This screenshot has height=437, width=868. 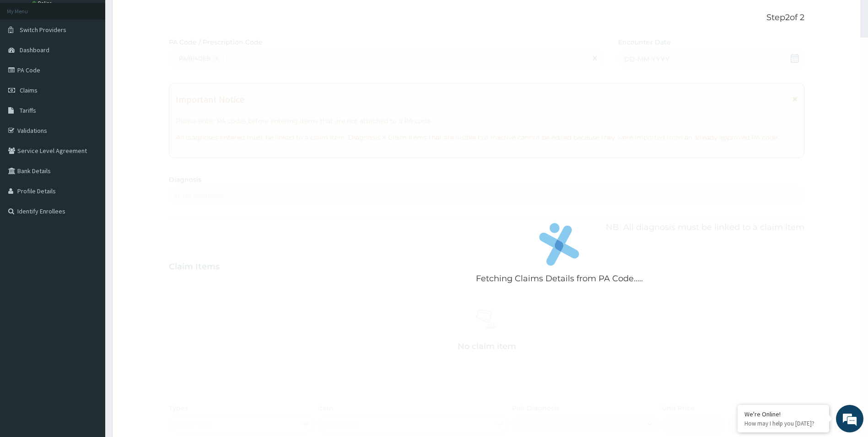 What do you see at coordinates (27, 58) in the screenshot?
I see `img: d_794563401_company_1708531726252_794563401` at bounding box center [27, 58].